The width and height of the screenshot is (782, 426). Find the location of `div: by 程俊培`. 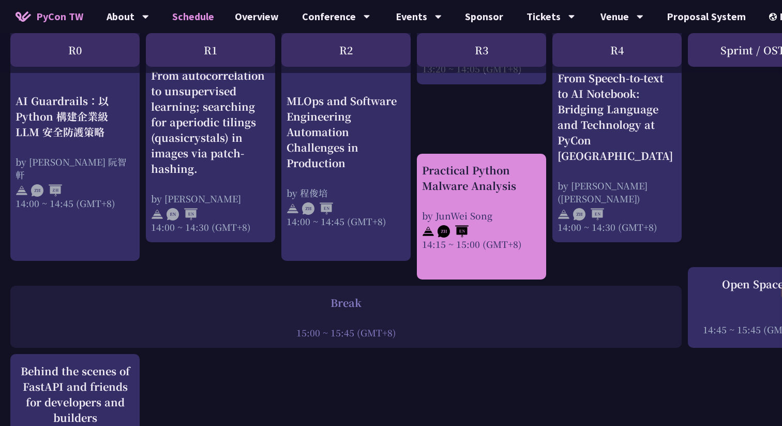

div: by 程俊培 is located at coordinates (346, 193).